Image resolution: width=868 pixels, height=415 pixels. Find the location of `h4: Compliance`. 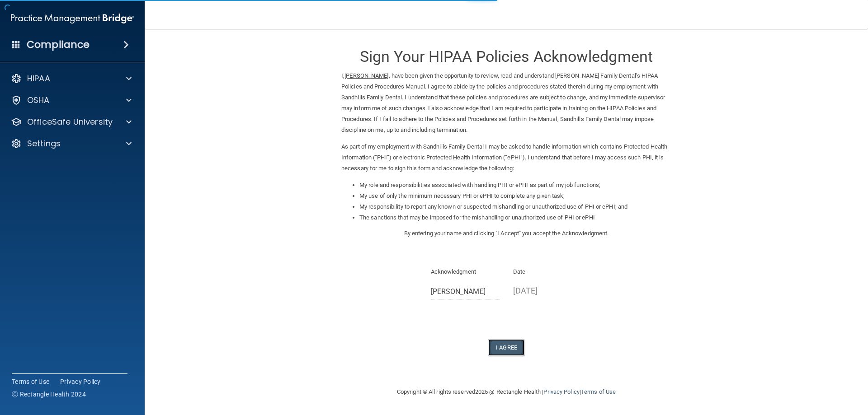

h4: Compliance is located at coordinates (58, 44).